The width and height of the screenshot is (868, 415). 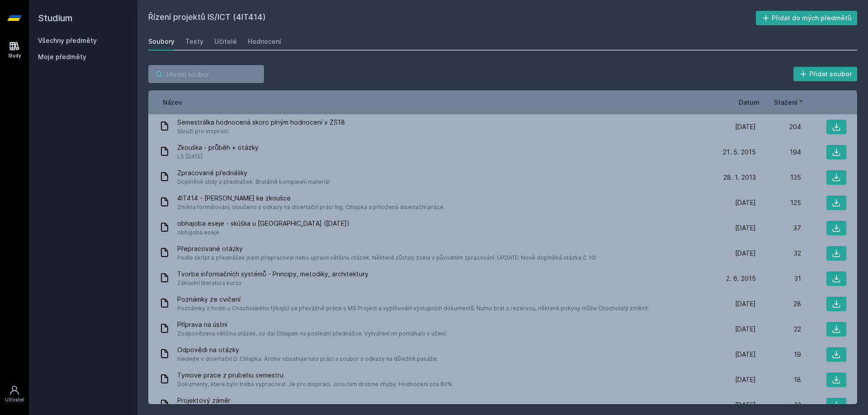 I want to click on span: obhajoba eseje, so click(x=263, y=233).